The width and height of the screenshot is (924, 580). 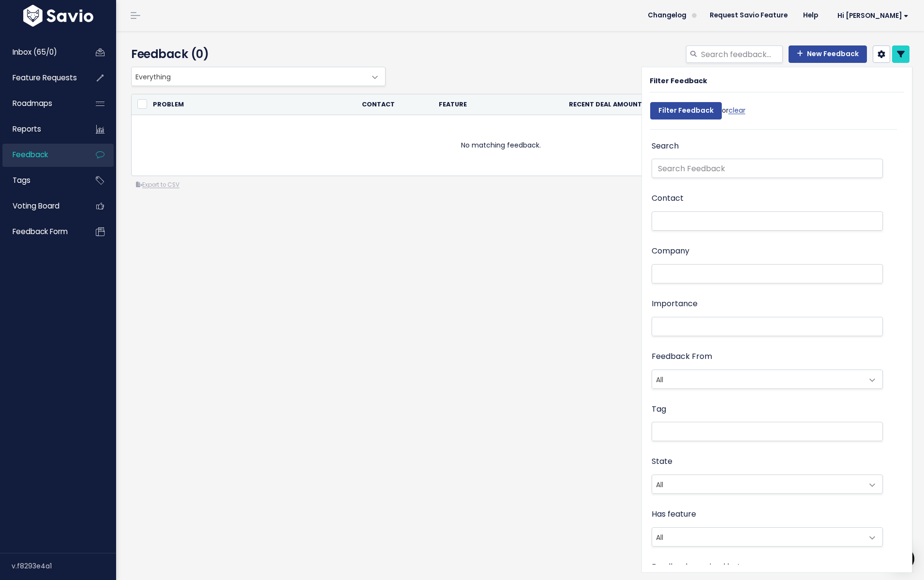 What do you see at coordinates (575, 104) in the screenshot?
I see `th: Recent deal amount` at bounding box center [575, 104].